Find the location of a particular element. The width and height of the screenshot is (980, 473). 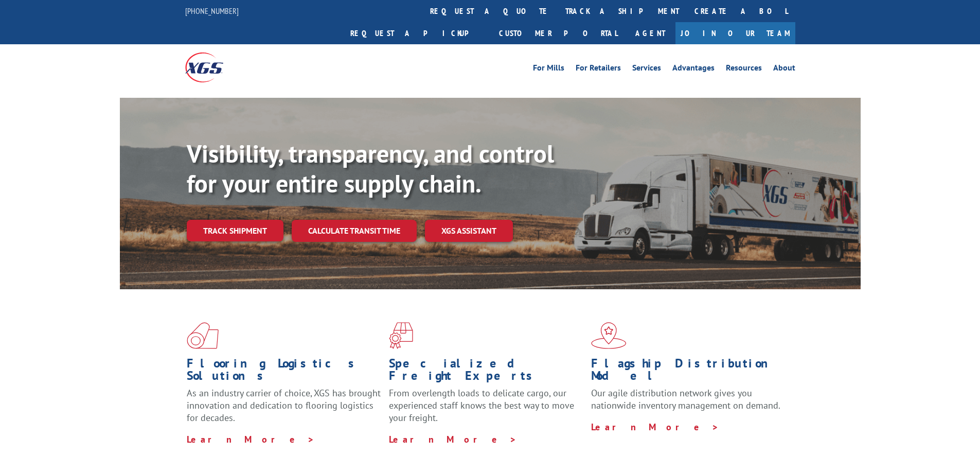

img: xgs-icon-total-supply-chain-intelligence-red is located at coordinates (203, 335).